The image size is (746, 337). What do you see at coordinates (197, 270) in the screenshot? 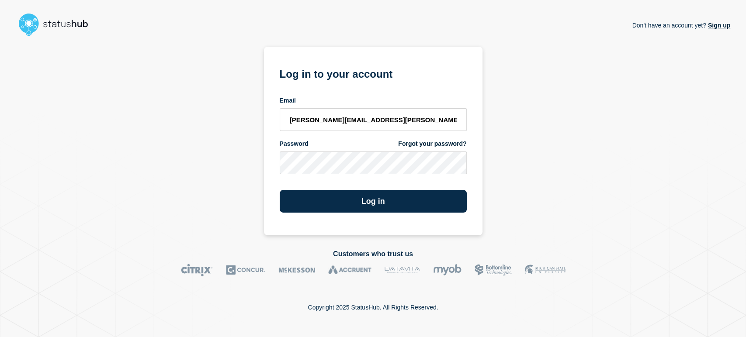
I see `img: Citrix logo` at bounding box center [197, 270].